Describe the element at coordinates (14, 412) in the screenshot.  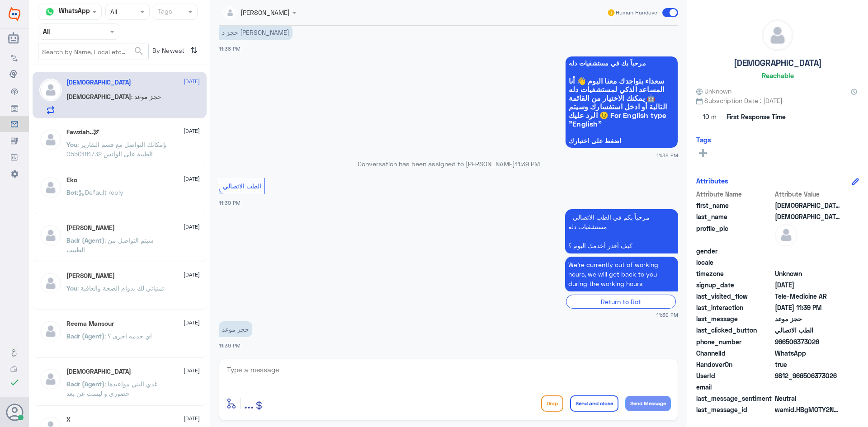
I see `button: Avatar` at that location.